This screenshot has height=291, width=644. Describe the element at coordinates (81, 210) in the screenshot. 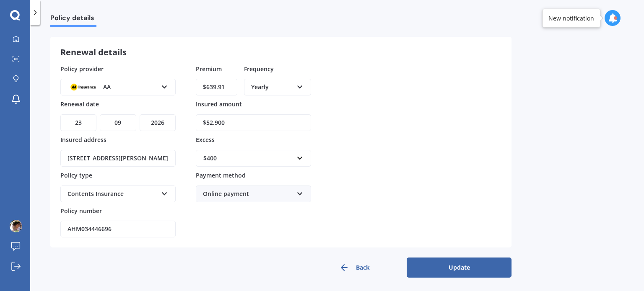

I see `span: Policy number` at that location.